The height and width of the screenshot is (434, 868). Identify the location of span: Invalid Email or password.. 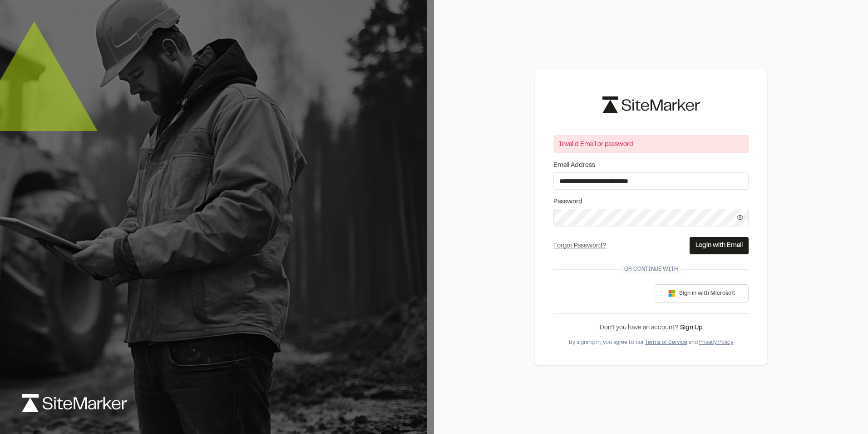
(597, 144).